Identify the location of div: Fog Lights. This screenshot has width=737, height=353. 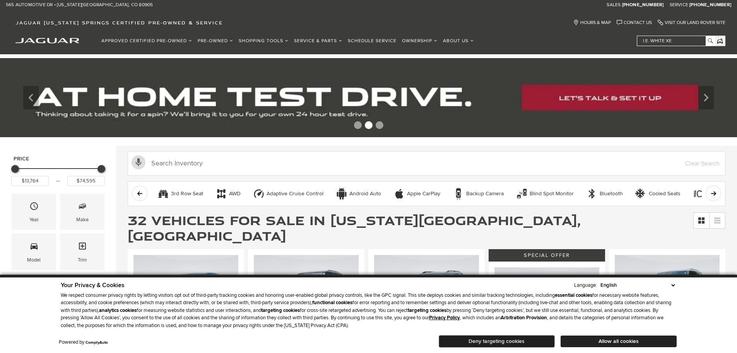
(699, 194).